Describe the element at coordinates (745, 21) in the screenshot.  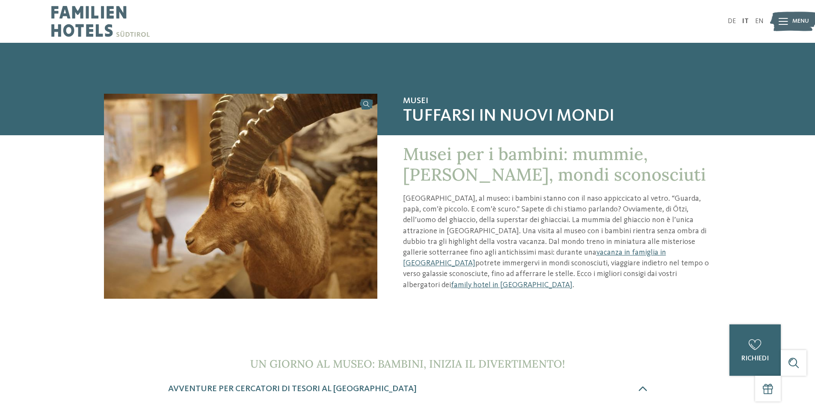
I see `a: IT` at that location.